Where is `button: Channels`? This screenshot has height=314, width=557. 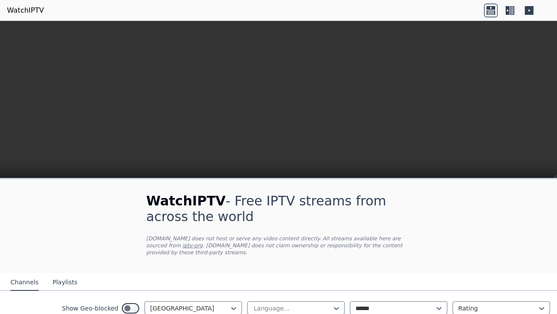 button: Channels is located at coordinates (24, 282).